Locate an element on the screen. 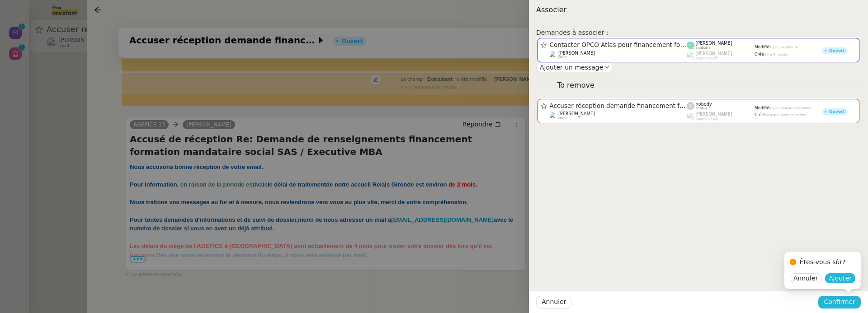 Image resolution: width=868 pixels, height=313 pixels. div: Êtes-vous sûr? is located at coordinates (823, 262).